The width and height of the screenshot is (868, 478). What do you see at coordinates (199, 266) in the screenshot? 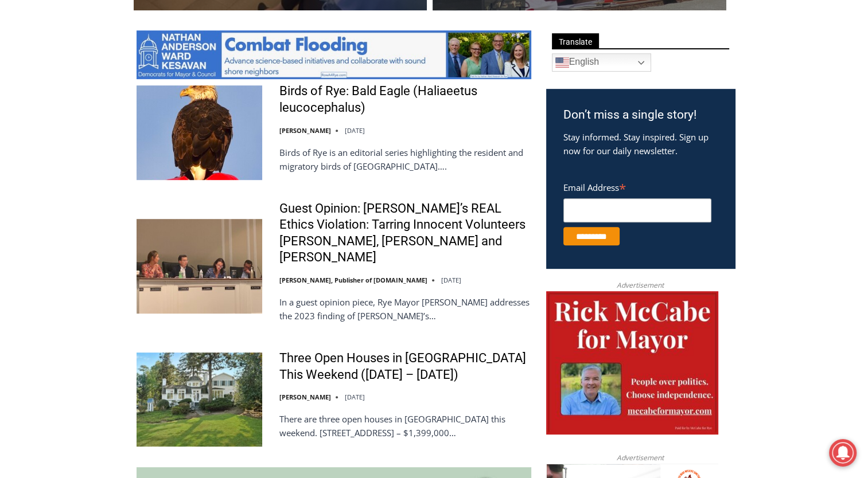
I see `img: Guest Opinion: Rye’s REAL Ethics Violation: Tarring Innocent Volunteers Carolina Johnson, Julie S...` at bounding box center [199, 266].